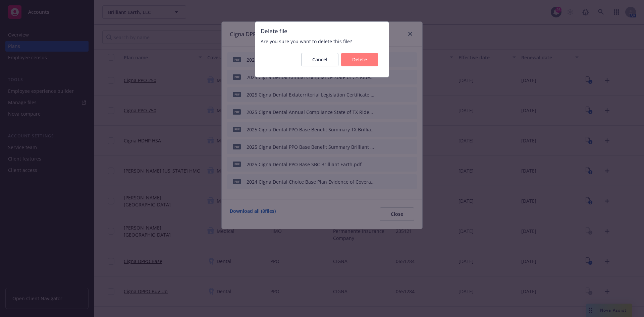 This screenshot has width=644, height=317. What do you see at coordinates (359, 59) in the screenshot?
I see `span: Delete` at bounding box center [359, 59].